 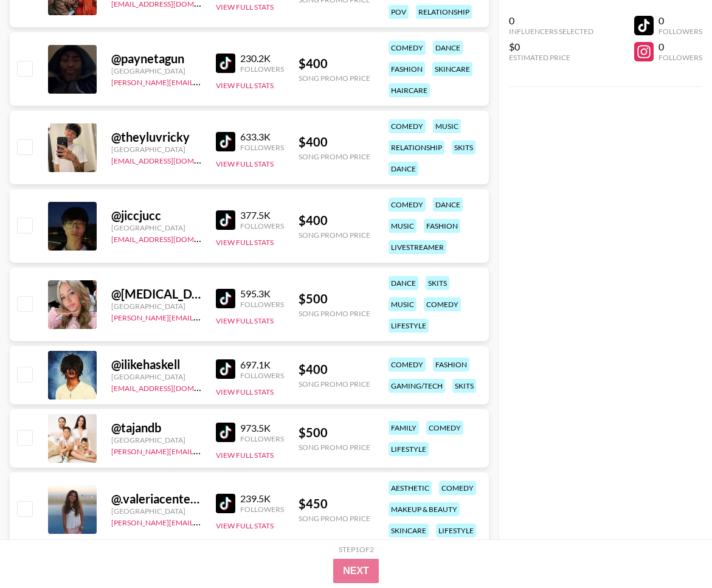 What do you see at coordinates (262, 499) in the screenshot?
I see `div: 239.5K` at bounding box center [262, 499].